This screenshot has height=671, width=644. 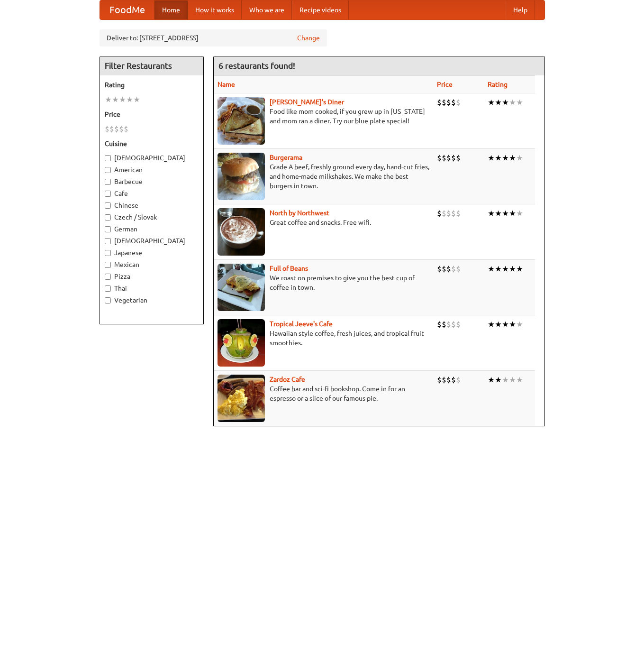 What do you see at coordinates (108, 205) in the screenshot?
I see `input: Chinese` at bounding box center [108, 205].